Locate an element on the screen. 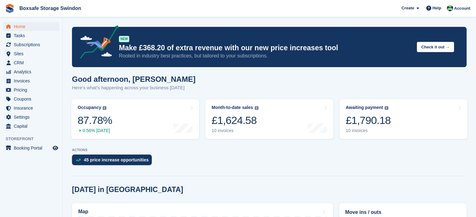 The image size is (476, 217). span: Pricing is located at coordinates (33, 90).